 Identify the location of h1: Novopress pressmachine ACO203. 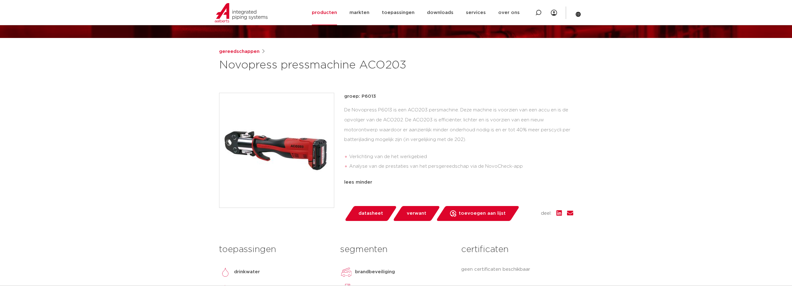
(336, 65).